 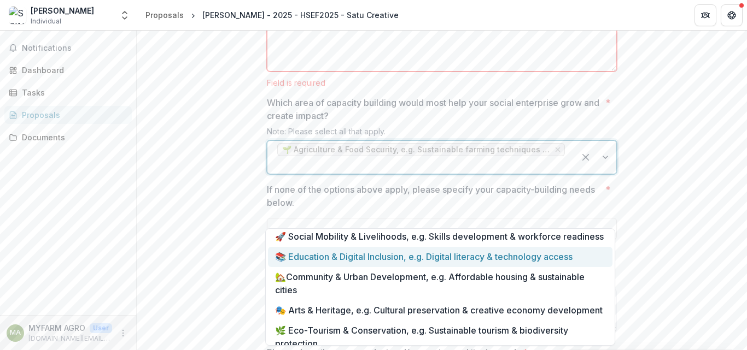 What do you see at coordinates (440, 284) in the screenshot?
I see `div: 🏡Community & Urban Development, e.g. Affordable housing & sustainable cities` at bounding box center [440, 284].